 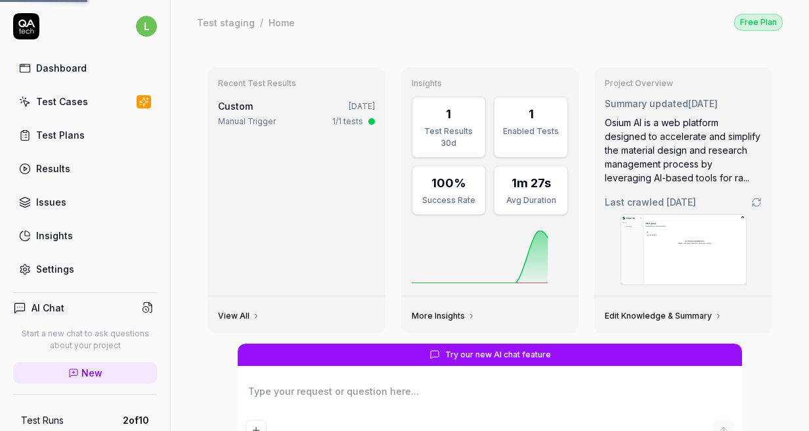 I want to click on a: Insights, so click(x=85, y=235).